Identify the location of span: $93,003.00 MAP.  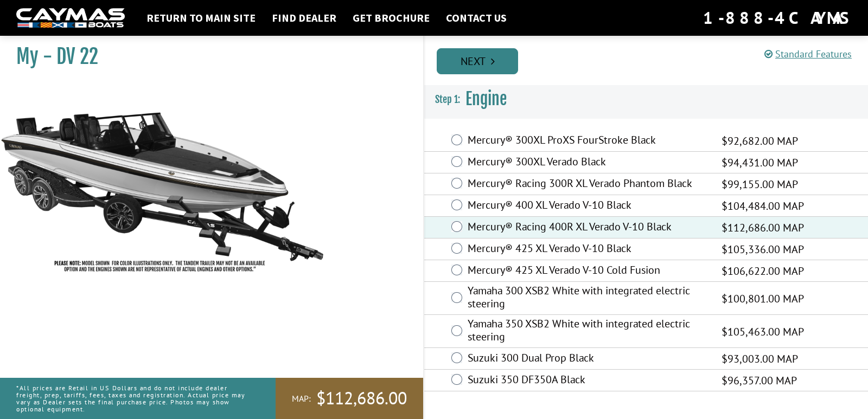
(759, 359).